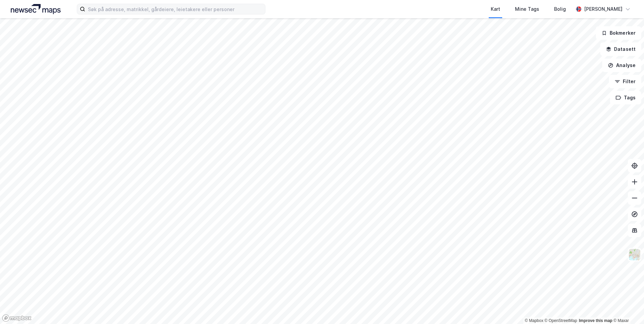 The image size is (644, 324). What do you see at coordinates (626, 98) in the screenshot?
I see `button: Tags` at bounding box center [626, 98].